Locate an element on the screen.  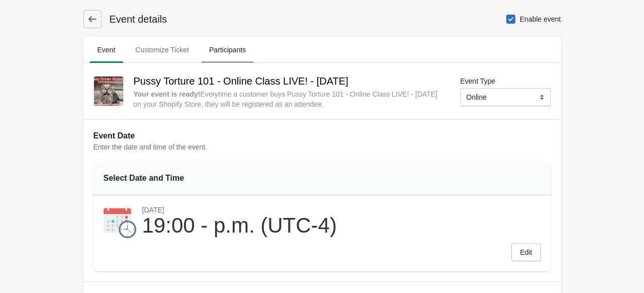
img: calendar-9220d27974dede90758afcd34f990835.png is located at coordinates (119, 222).